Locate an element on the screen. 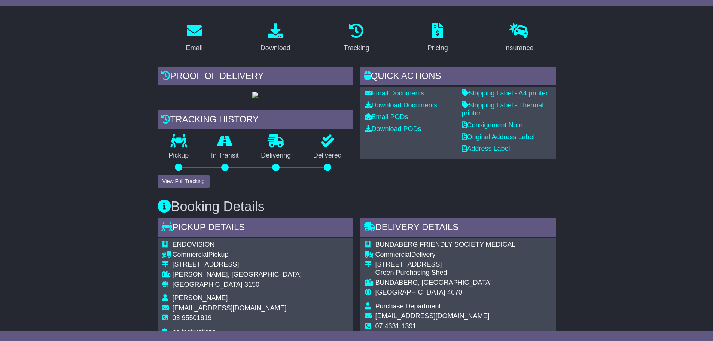 This screenshot has width=713, height=341. a: Email PODs is located at coordinates (387, 117).